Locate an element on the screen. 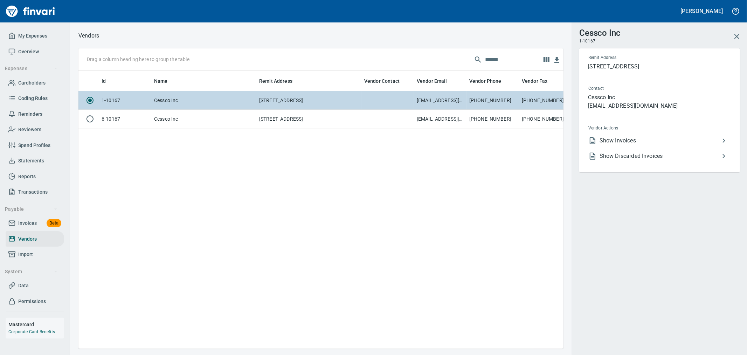  a: Coding Rules is located at coordinates (35, 98).